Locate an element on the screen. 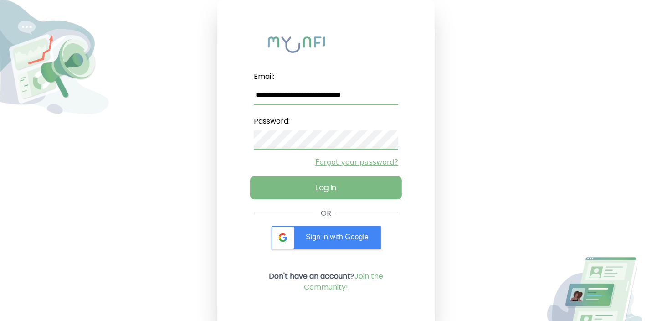  span: Sign in with Google is located at coordinates (337, 237).